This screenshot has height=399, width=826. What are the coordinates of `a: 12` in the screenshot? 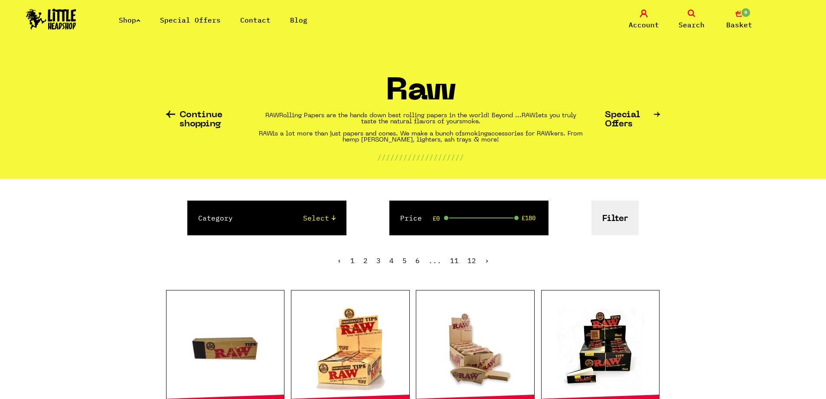 It's located at (472, 260).